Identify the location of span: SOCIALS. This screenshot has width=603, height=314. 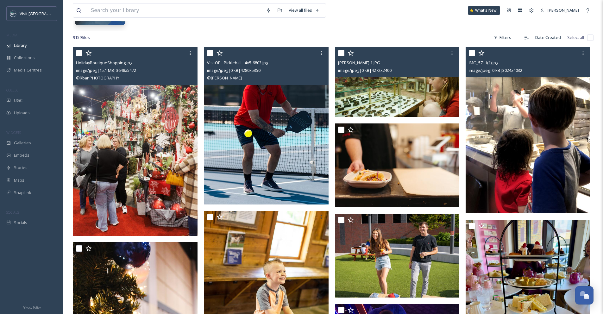
(13, 212).